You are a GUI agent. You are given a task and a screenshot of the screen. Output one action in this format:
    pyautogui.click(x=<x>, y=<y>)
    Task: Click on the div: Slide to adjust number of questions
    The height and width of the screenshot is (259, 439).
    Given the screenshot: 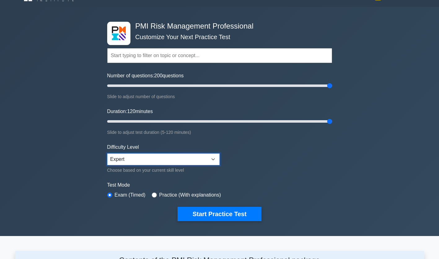 What is the action you would take?
    pyautogui.click(x=220, y=96)
    